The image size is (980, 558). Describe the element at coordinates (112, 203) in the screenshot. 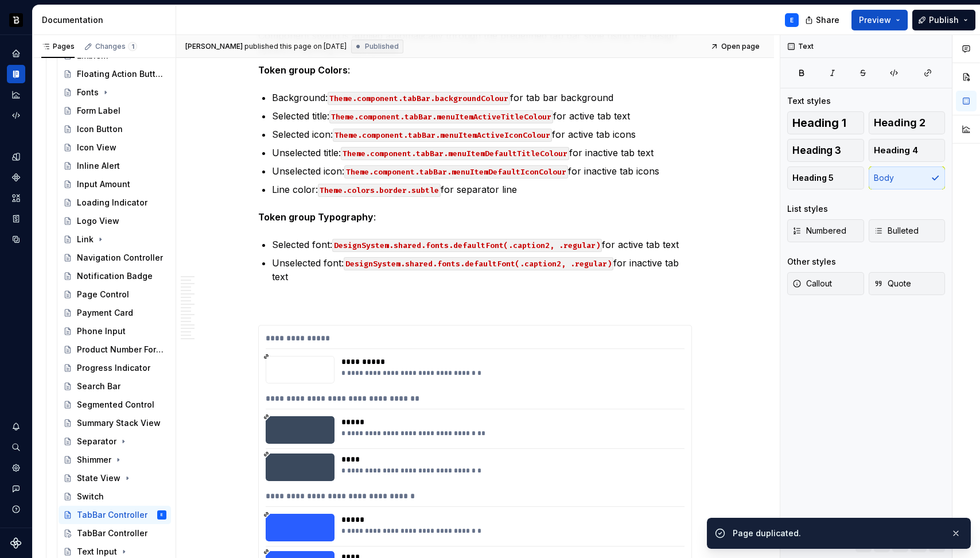

I see `div: Loading Indicator` at that location.